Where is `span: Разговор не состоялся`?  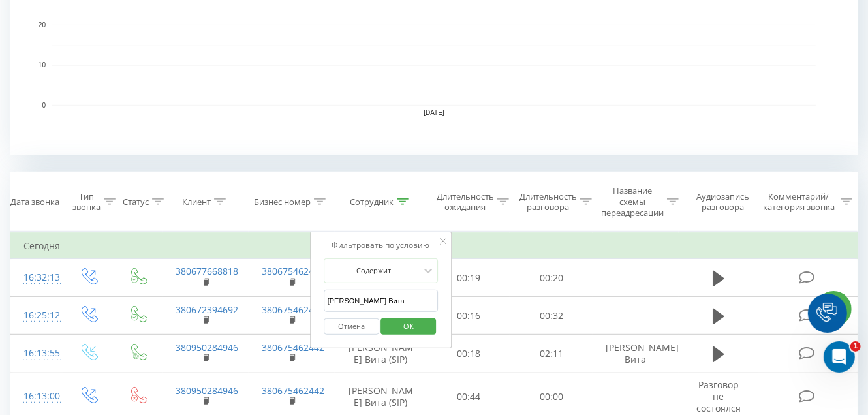
span: Разговор не состоялся is located at coordinates (719, 396).